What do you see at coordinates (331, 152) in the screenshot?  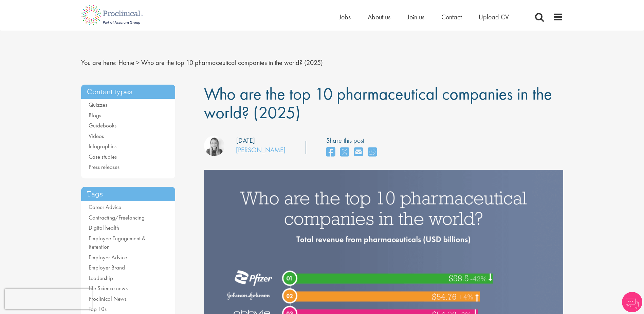 I see `a: share on facebook` at bounding box center [331, 152].